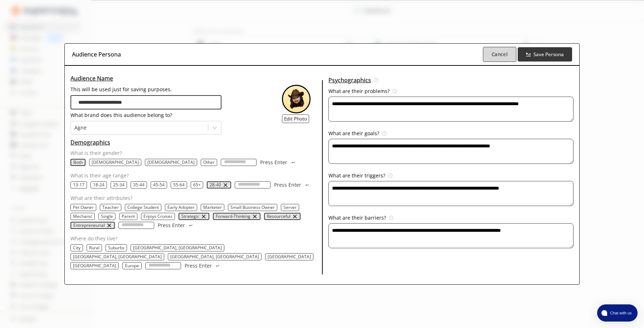 Image resolution: width=644 pixels, height=328 pixels. What do you see at coordinates (290, 207) in the screenshot?
I see `button: Server` at bounding box center [290, 207].